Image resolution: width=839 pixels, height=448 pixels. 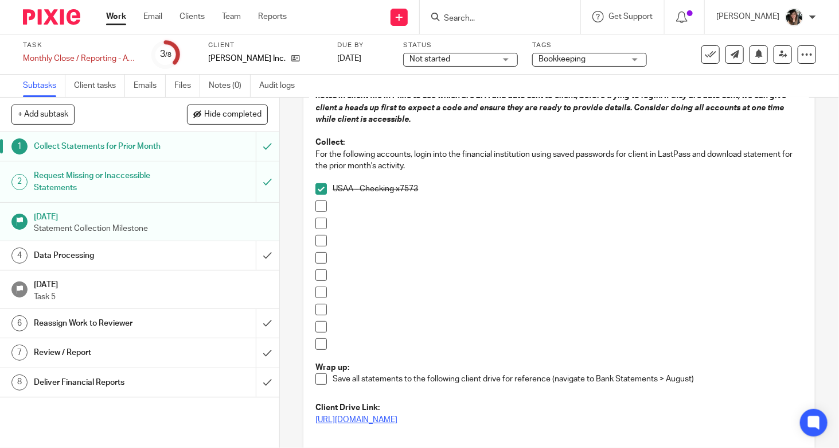 I want to click on button: Hide completed, so click(x=227, y=114).